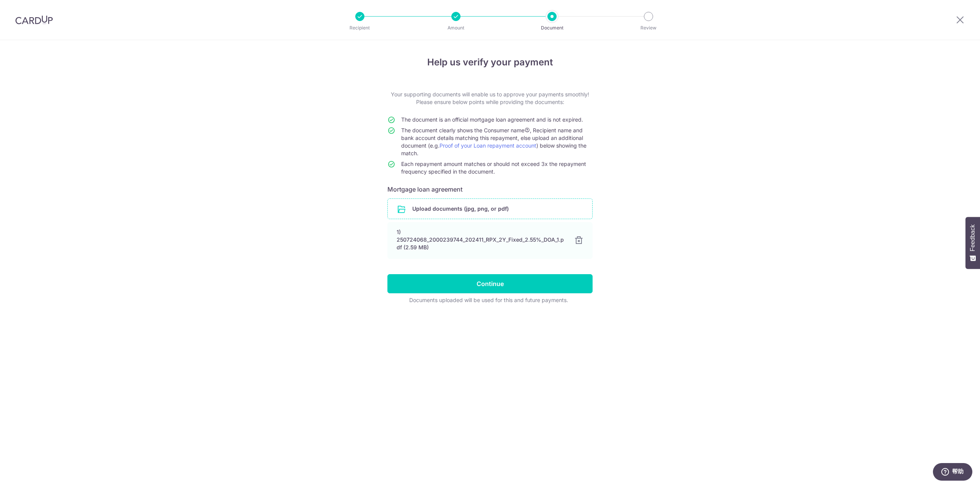  What do you see at coordinates (494, 167) in the screenshot?
I see `span: Each repayment amount matches or should not exceed 3x the repayment frequency specified in the do...` at bounding box center [494, 167].